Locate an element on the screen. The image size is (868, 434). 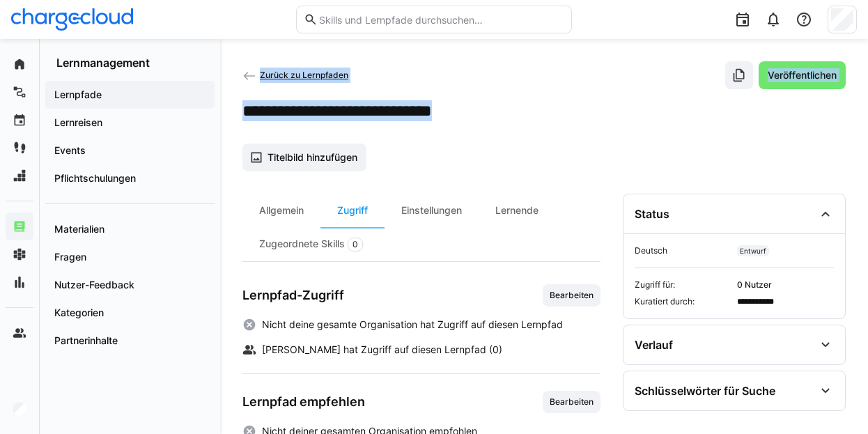
span: 0 Nutzer is located at coordinates (785, 285).